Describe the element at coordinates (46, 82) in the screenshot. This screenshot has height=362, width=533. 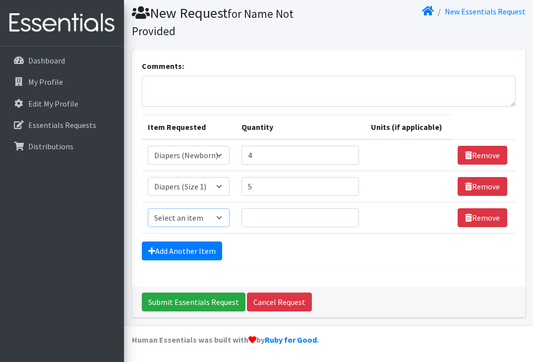
I see `p: My Profile` at that location.